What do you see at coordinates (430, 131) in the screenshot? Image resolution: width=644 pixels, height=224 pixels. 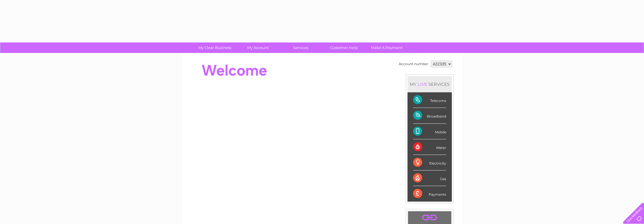 I see `div: Mobile` at bounding box center [430, 131].